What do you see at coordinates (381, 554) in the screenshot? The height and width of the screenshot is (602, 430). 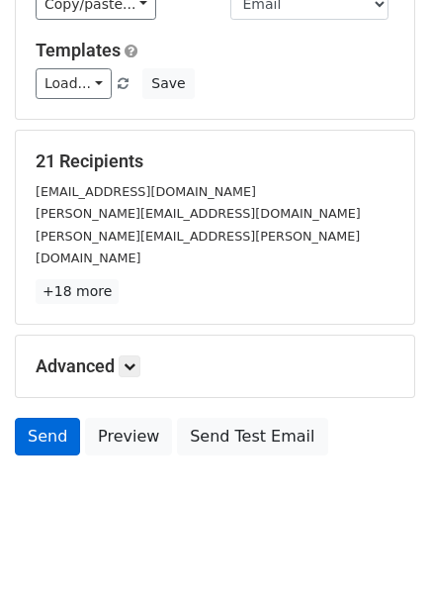 I see `div: Chat Widget` at bounding box center [381, 554].